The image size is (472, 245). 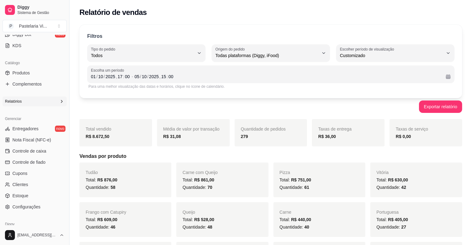 What do you see at coordinates (334, 129) in the screenshot?
I see `span: Taxas de entrega` at bounding box center [334, 129].